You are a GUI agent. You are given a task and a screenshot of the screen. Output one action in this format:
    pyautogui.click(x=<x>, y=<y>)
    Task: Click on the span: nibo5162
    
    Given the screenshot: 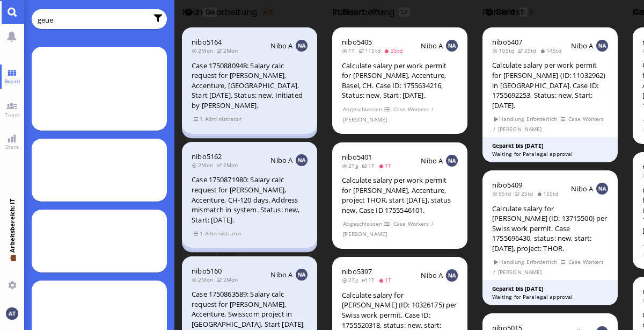 What is the action you would take?
    pyautogui.click(x=207, y=156)
    